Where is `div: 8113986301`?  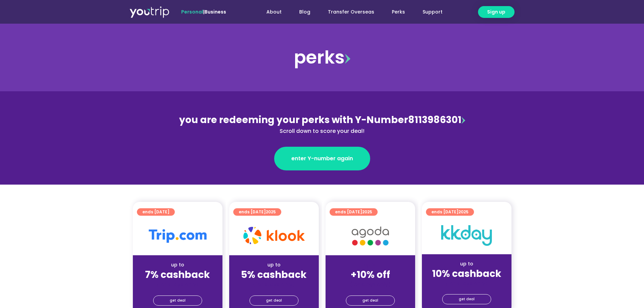 div: 8113986301 is located at coordinates (322, 124).